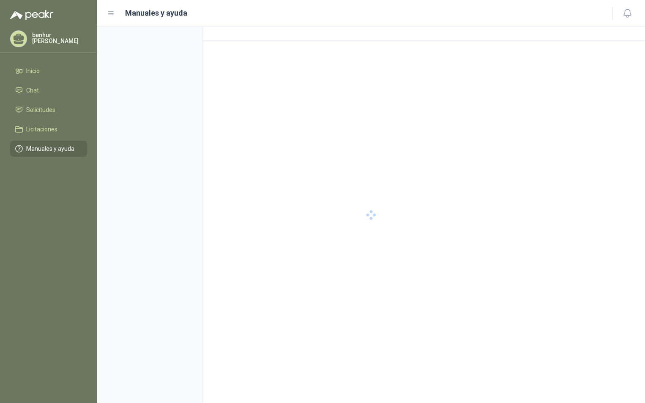  Describe the element at coordinates (33, 71) in the screenshot. I see `span: Inicio` at that location.